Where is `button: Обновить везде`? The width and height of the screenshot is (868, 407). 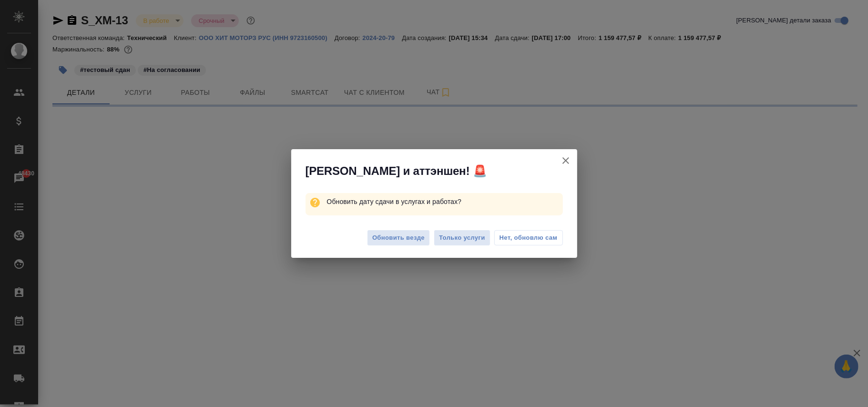
button: Обновить везде is located at coordinates (398, 237).